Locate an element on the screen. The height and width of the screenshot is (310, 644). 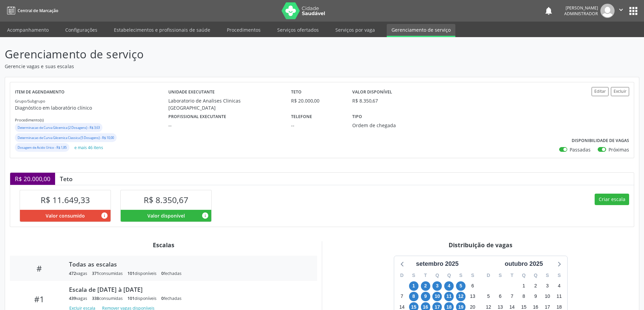
span: segunda-feira, 1 de setembro de 2025 is located at coordinates (414, 286).